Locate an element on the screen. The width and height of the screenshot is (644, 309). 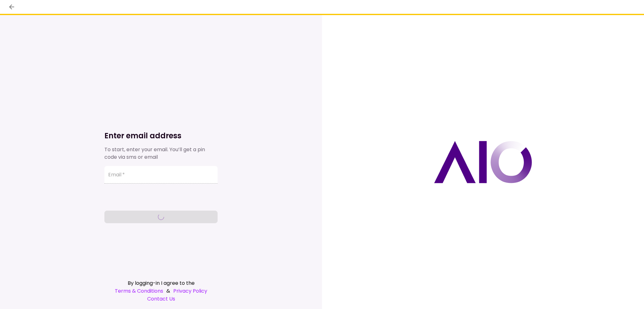
a: Terms & Conditions is located at coordinates (139, 290).